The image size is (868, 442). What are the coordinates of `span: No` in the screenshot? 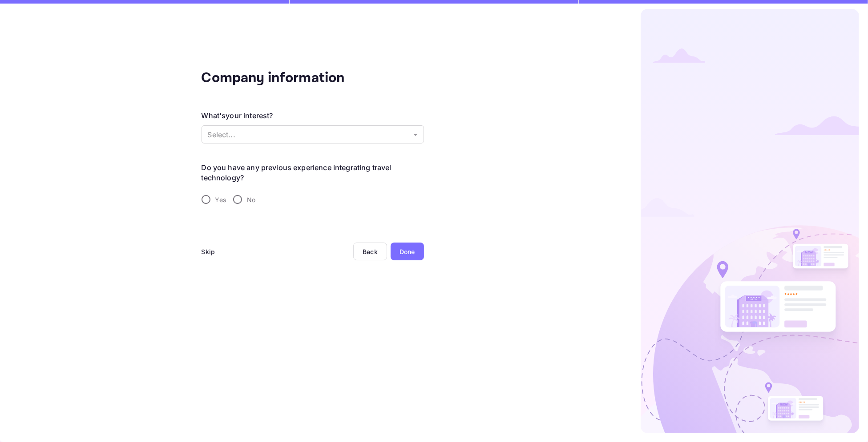 It's located at (251, 200).